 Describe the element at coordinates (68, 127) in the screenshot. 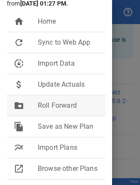

I see `span: Save as New Plan` at that location.